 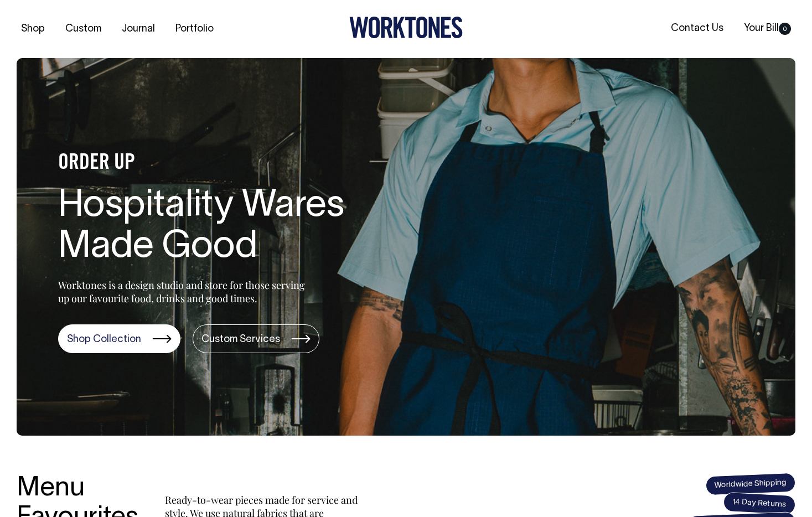 I want to click on span: 14 Day Returns, so click(x=759, y=504).